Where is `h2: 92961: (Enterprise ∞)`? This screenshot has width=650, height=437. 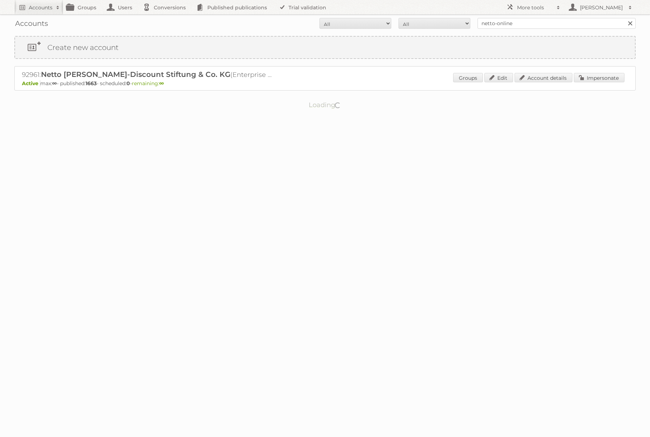 h2: 92961: (Enterprise ∞) is located at coordinates (148, 75).